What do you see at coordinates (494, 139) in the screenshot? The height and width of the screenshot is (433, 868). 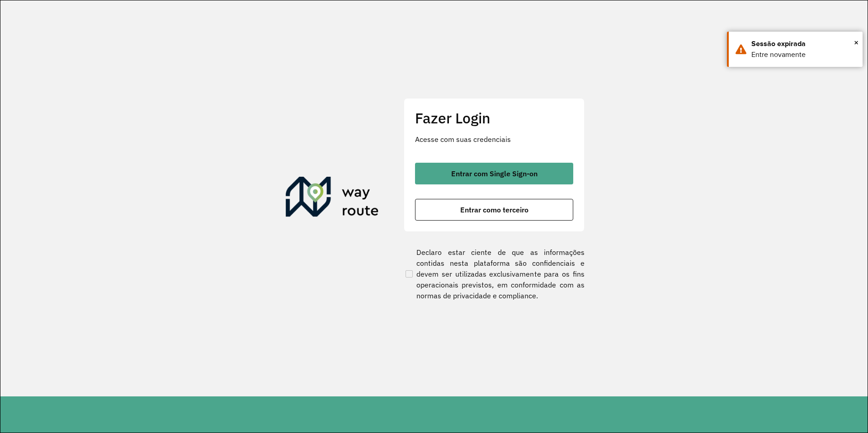 I see `p: Acesse com suas credenciais` at bounding box center [494, 139].